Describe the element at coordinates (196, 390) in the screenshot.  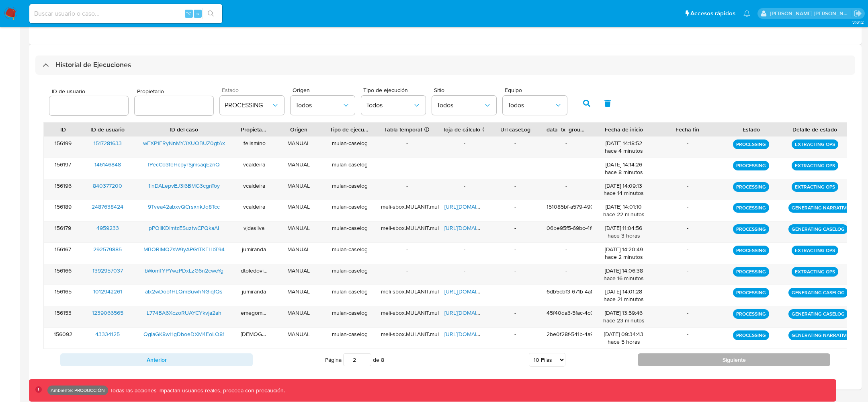
I see `p: Todas las acciones impactan usuarios reales, proceda con precaución.` at that location.